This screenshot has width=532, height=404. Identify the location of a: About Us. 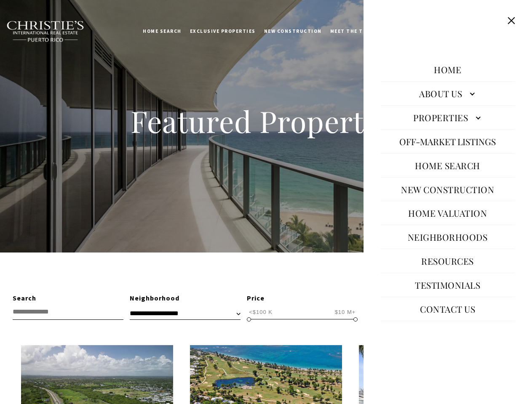
(448, 94).